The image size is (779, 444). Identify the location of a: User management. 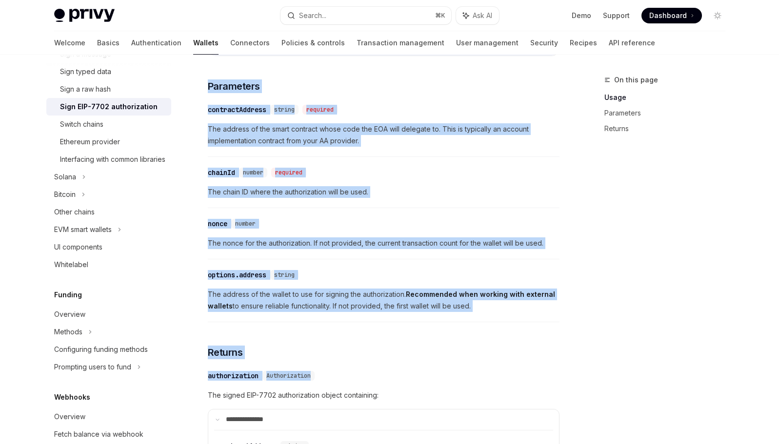
(487, 43).